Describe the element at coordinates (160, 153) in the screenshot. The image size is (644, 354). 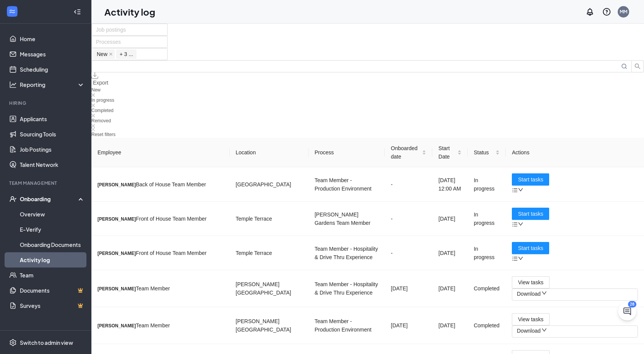
I see `th: Employee` at that location.